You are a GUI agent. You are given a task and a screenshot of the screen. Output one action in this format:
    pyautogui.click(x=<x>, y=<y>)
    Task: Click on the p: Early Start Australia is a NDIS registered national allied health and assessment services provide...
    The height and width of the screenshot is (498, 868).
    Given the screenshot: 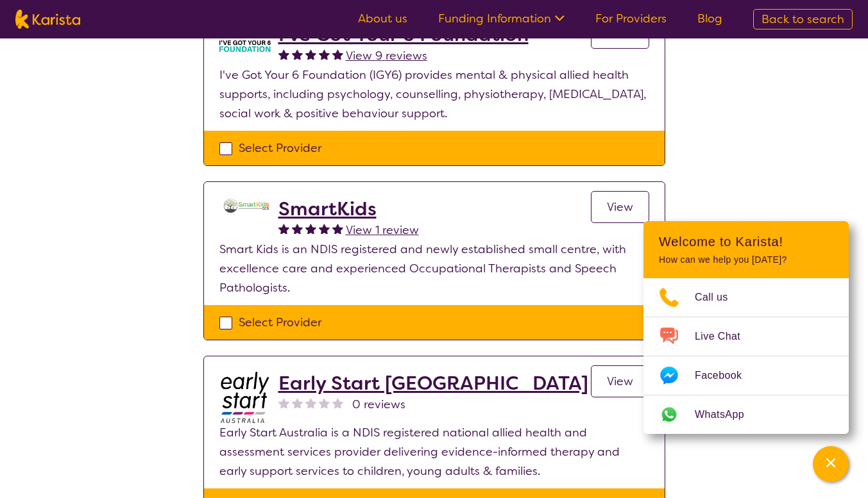 What is the action you would take?
    pyautogui.click(x=434, y=452)
    